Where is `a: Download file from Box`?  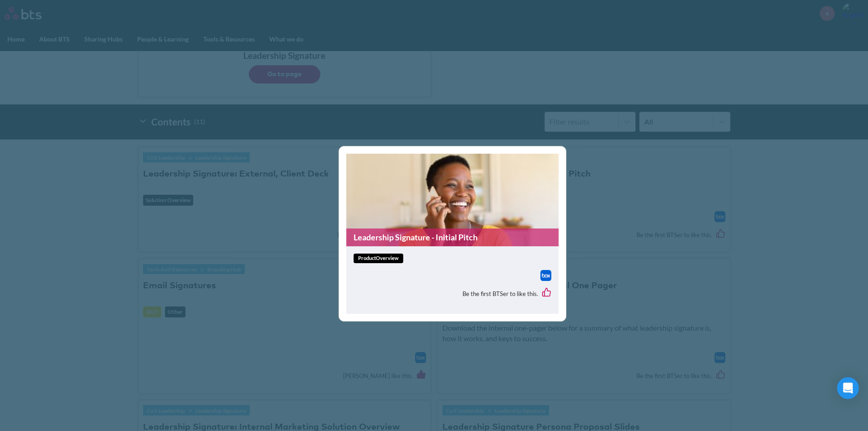
a: Download file from Box is located at coordinates (546, 276).